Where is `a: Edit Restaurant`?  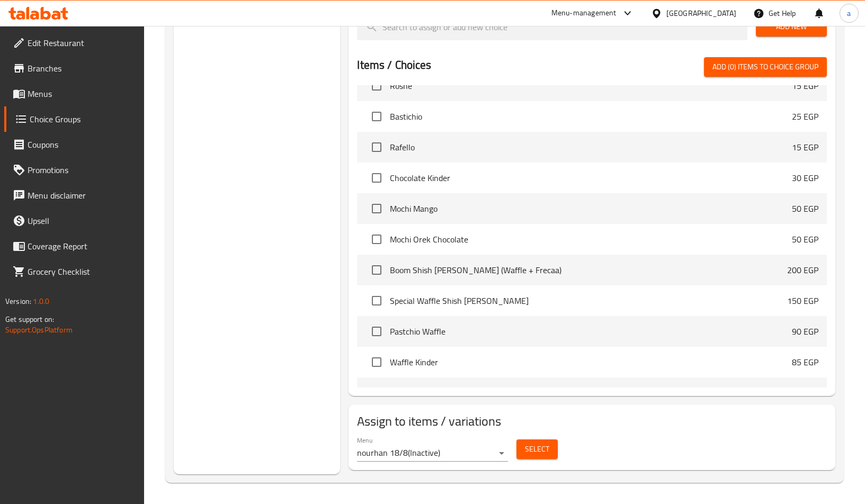
a: Edit Restaurant is located at coordinates (74, 43).